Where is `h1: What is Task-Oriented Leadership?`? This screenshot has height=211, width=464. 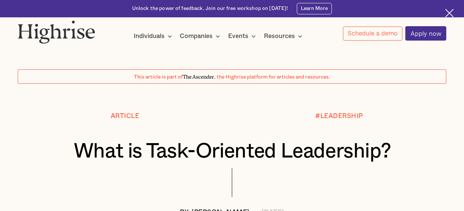
h1: What is Task-Oriented Leadership? is located at coordinates (232, 151).